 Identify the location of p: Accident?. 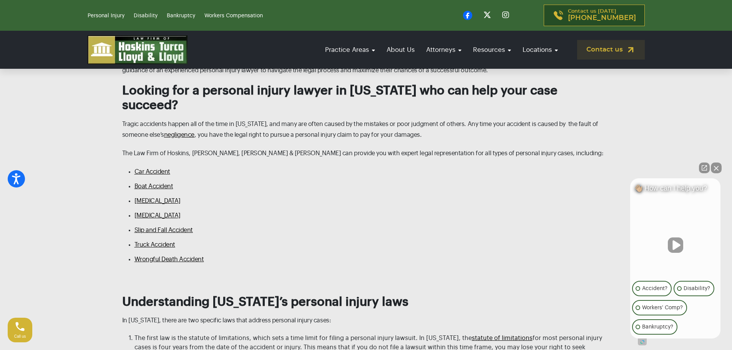
(654, 288).